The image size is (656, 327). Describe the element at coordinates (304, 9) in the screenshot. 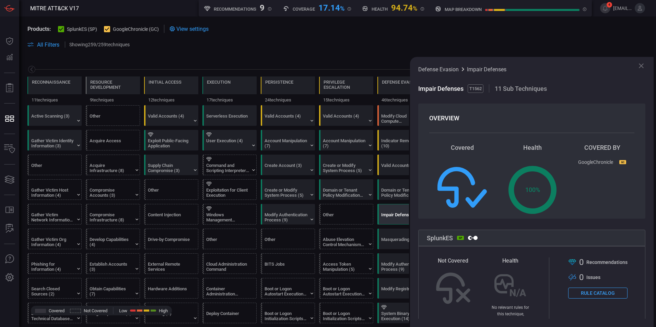

I see `h5: Coverage` at that location.